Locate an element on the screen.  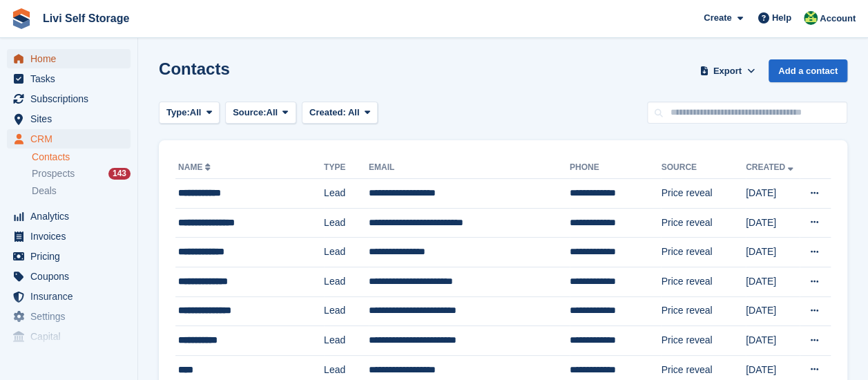
button: Type: All is located at coordinates (189, 112).